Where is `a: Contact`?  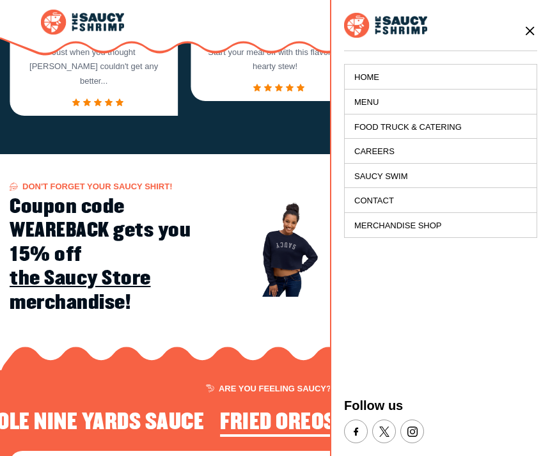 a: Contact is located at coordinates (440, 200).